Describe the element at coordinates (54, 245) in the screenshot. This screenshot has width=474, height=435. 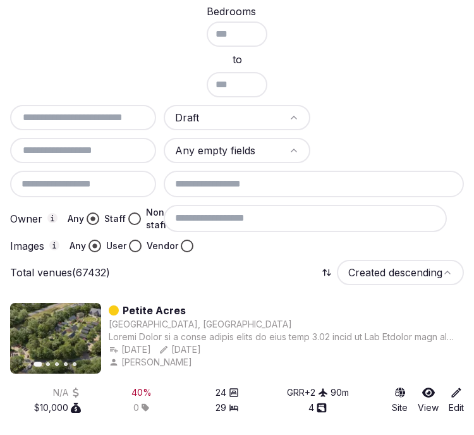
I see `button: Images` at that location.